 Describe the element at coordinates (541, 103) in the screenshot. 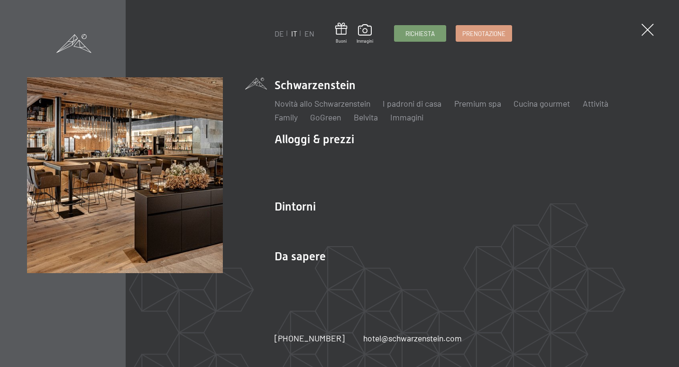

I see `a: Cucina gourmet` at that location.